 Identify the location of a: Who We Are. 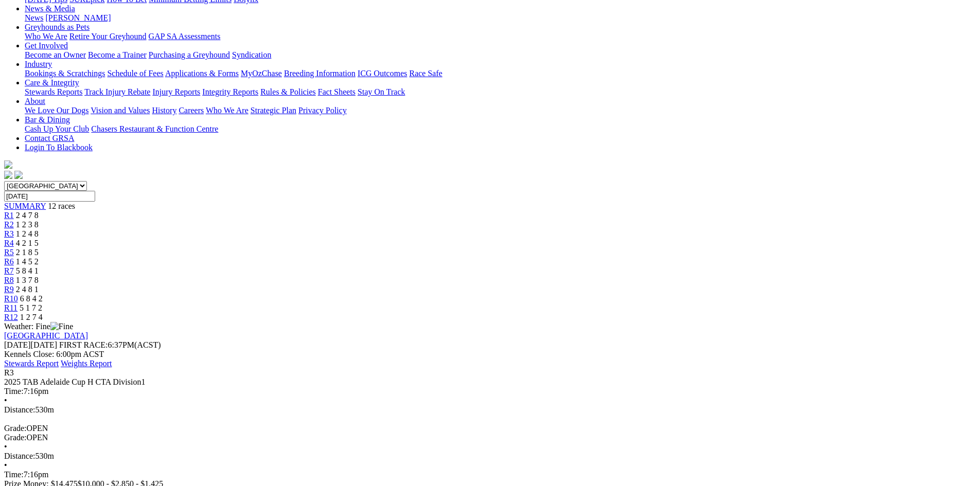
(46, 36).